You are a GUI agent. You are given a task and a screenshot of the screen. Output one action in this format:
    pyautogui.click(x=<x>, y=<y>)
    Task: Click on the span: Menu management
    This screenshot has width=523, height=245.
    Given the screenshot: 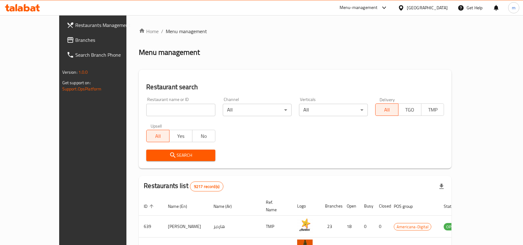 What is the action you would take?
    pyautogui.click(x=186, y=31)
    